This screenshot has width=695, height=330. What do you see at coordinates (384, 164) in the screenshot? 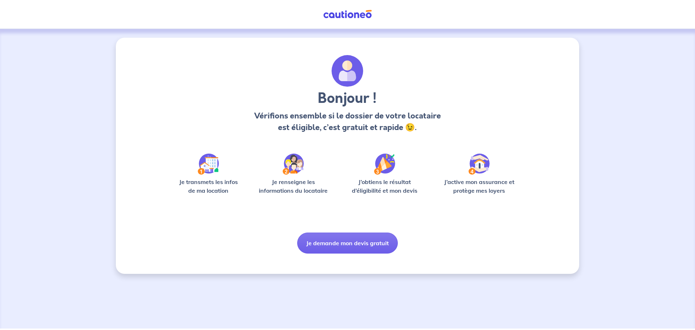
I see `img: /static/f3e743aab9439237c3e2196e4328bba9/Step-3.svg` at bounding box center [384, 164].